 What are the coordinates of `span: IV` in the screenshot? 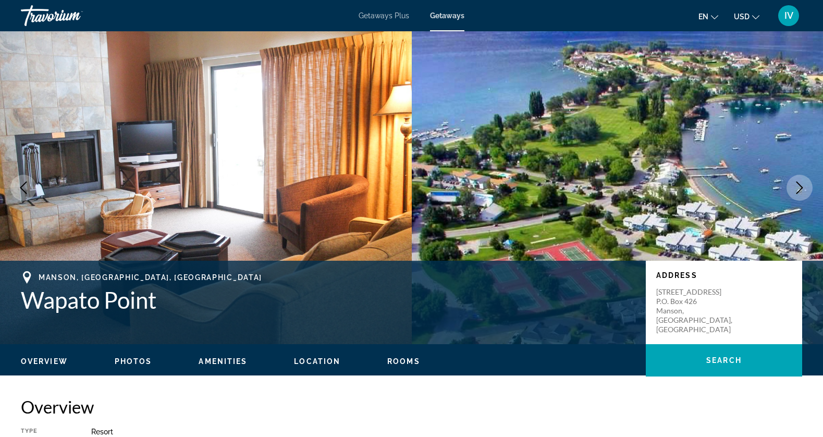 It's located at (789, 16).